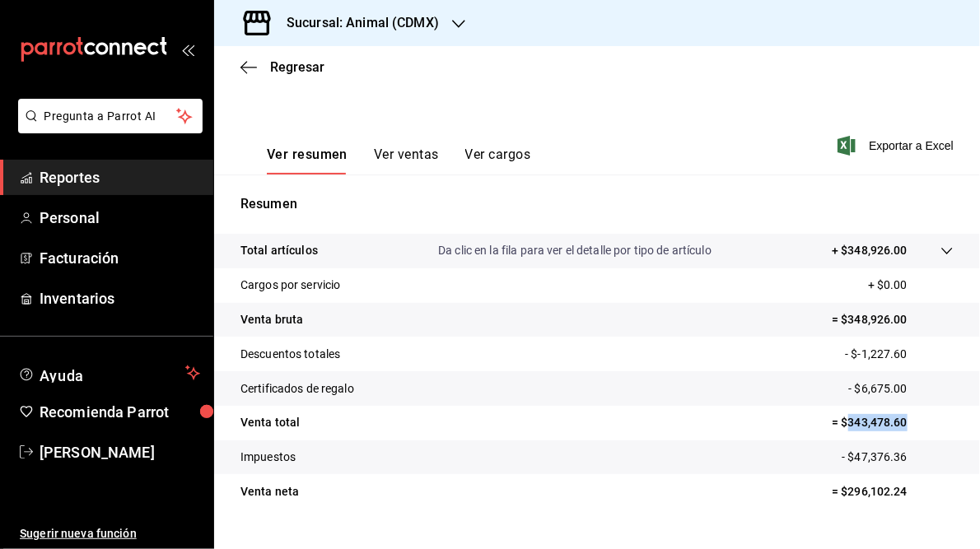 The image size is (980, 549). I want to click on button: Ver cargos, so click(498, 160).